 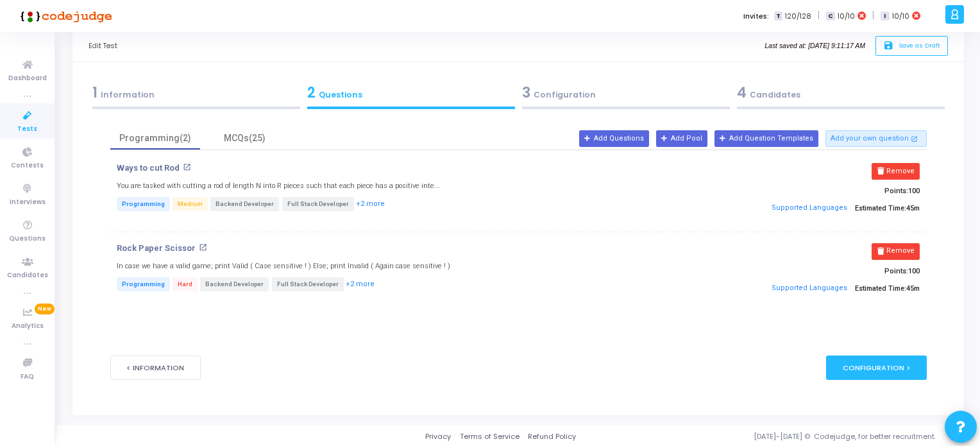 I want to click on div: Programming(2), so click(x=155, y=138).